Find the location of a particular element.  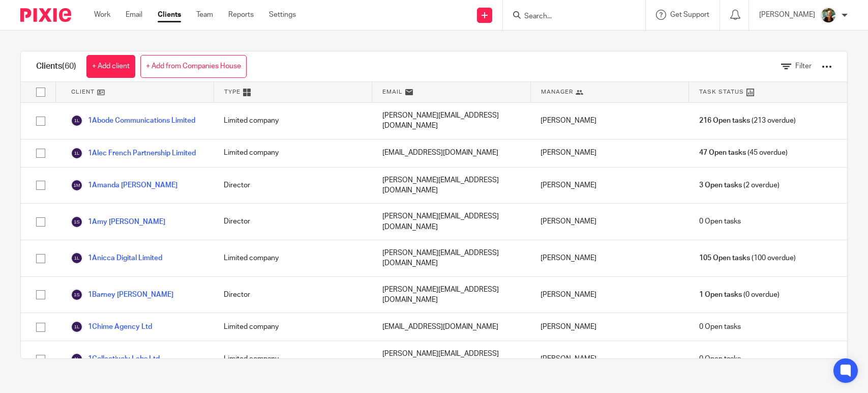

a: Team is located at coordinates (205, 15).